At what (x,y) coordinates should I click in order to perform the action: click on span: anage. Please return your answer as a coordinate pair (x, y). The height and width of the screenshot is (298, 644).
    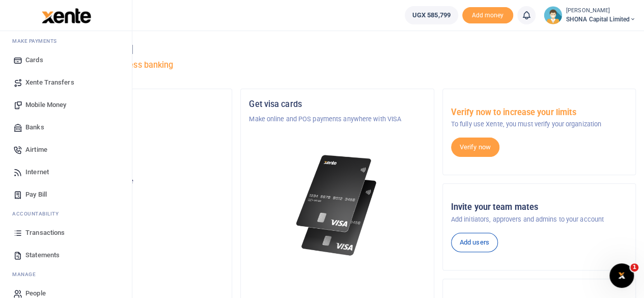
    Looking at the image, I should click on (26, 274).